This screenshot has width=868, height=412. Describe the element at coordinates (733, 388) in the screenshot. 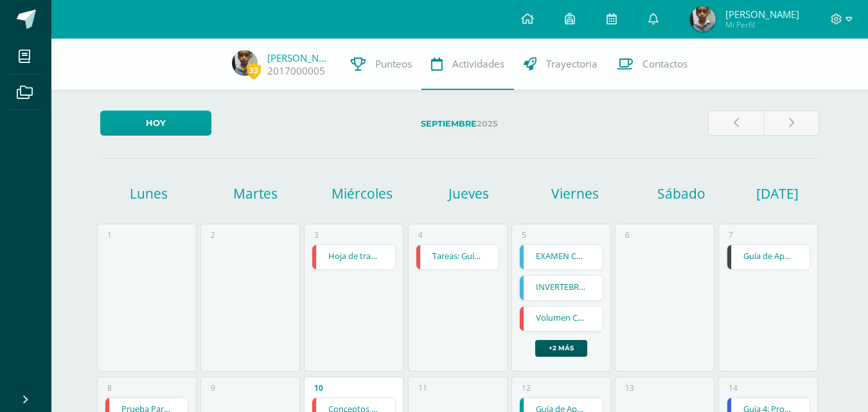

I see `div: 14` at that location.